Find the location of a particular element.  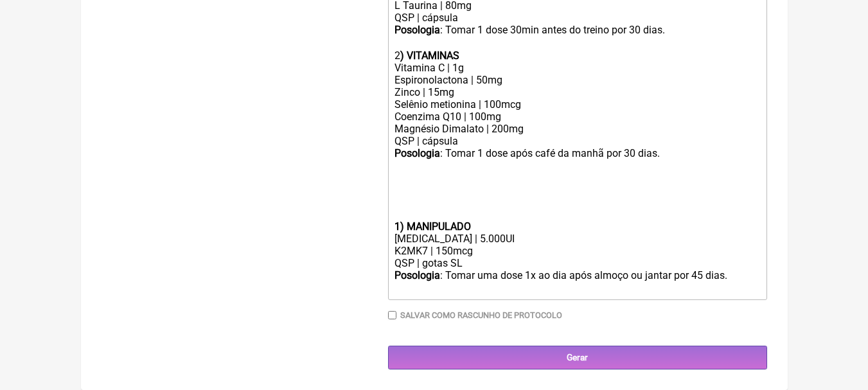

input: Gerar is located at coordinates (577, 357).